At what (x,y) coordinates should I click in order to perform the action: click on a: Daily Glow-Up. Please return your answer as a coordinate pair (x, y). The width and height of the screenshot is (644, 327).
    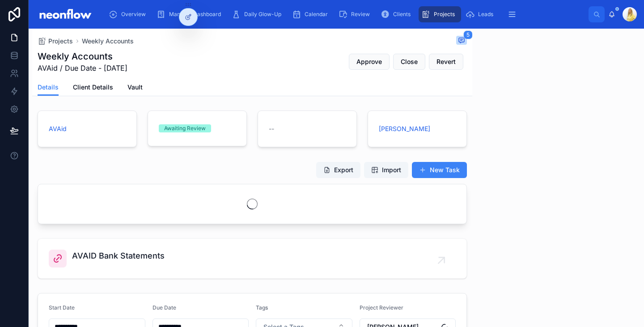
    Looking at the image, I should click on (258, 15).